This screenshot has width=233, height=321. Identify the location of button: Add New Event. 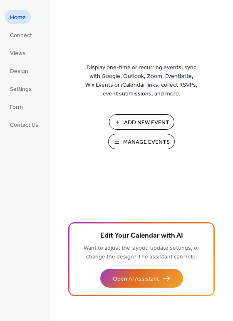
(142, 122).